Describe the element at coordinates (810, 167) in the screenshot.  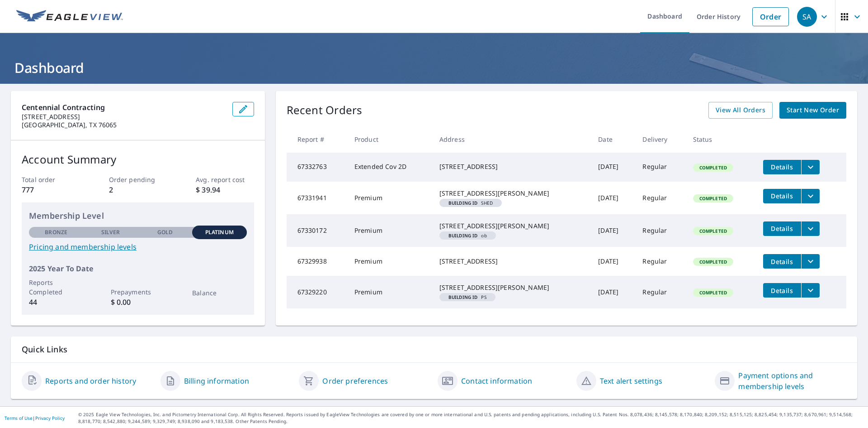
I see `button: filesDropdownBtn-67332763` at that location.